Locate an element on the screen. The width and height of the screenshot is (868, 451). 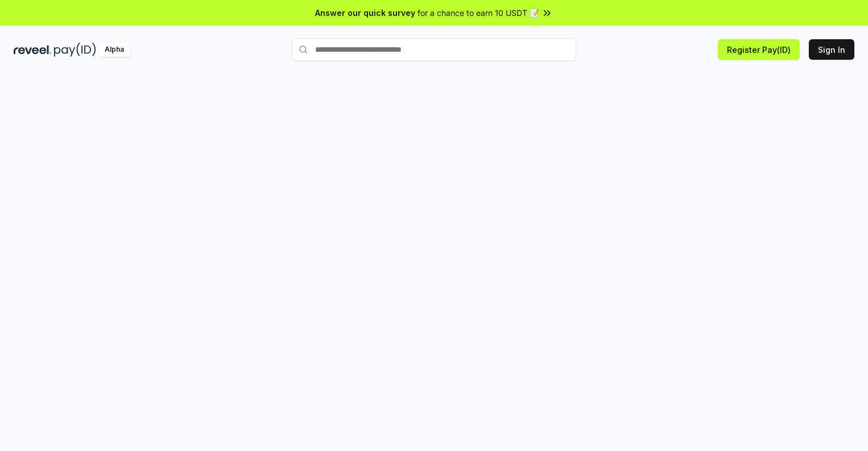
button: Register Pay(ID) is located at coordinates (759, 49).